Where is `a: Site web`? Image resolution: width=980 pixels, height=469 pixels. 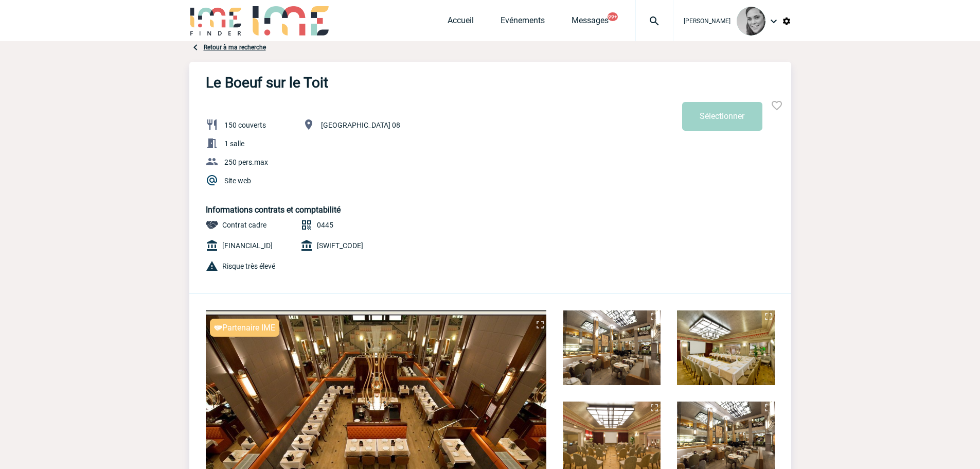
a: Site web is located at coordinates (238, 181).